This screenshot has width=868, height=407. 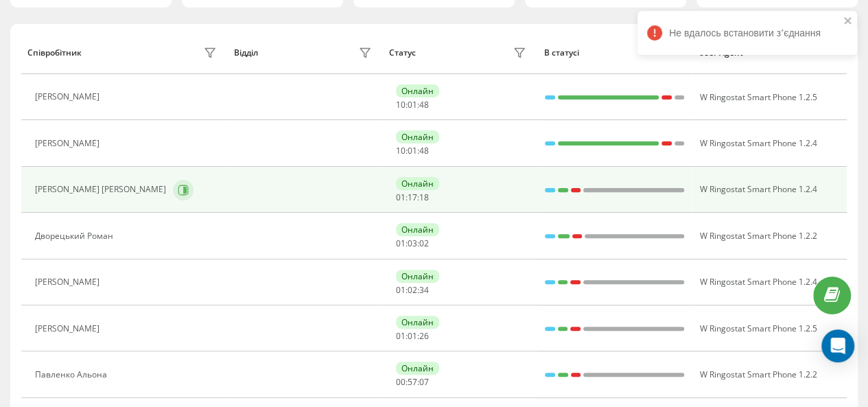 I want to click on span: 26, so click(x=424, y=336).